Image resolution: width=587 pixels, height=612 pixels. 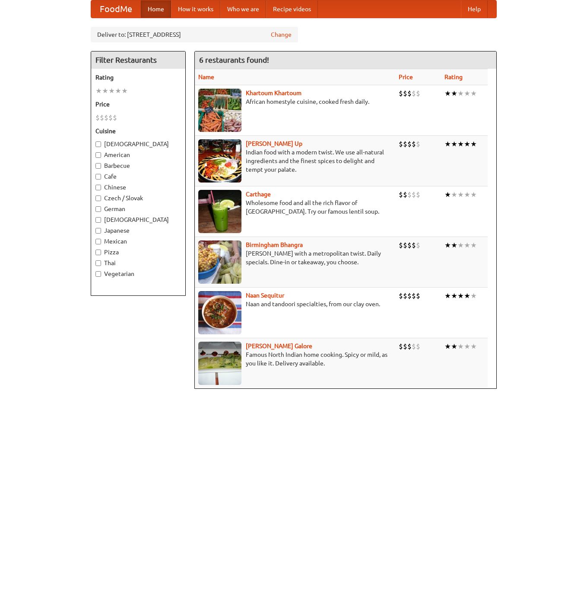 What do you see at coordinates (138, 230) in the screenshot?
I see `label: Japanese` at bounding box center [138, 230].